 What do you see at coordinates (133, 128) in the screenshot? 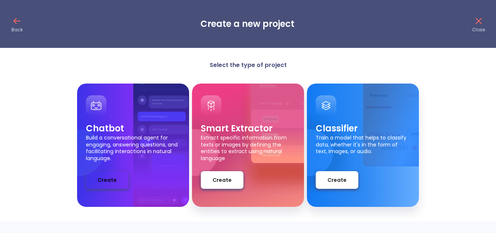
I see `p: Chatbot` at bounding box center [133, 128].